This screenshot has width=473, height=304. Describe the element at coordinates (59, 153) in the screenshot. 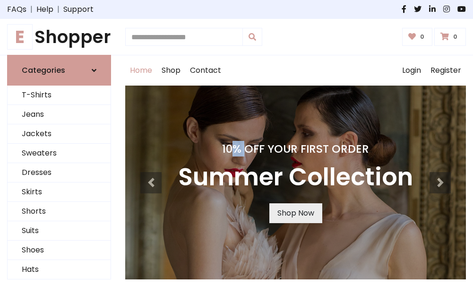

I see `a: Sweaters` at that location.